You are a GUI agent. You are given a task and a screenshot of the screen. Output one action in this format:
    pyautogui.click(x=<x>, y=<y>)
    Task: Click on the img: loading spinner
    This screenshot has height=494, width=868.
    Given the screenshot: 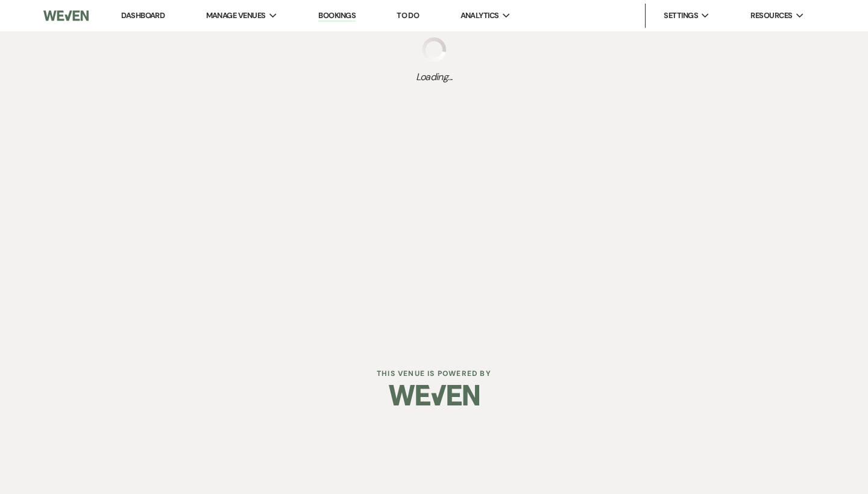 What is the action you would take?
    pyautogui.click(x=434, y=49)
    